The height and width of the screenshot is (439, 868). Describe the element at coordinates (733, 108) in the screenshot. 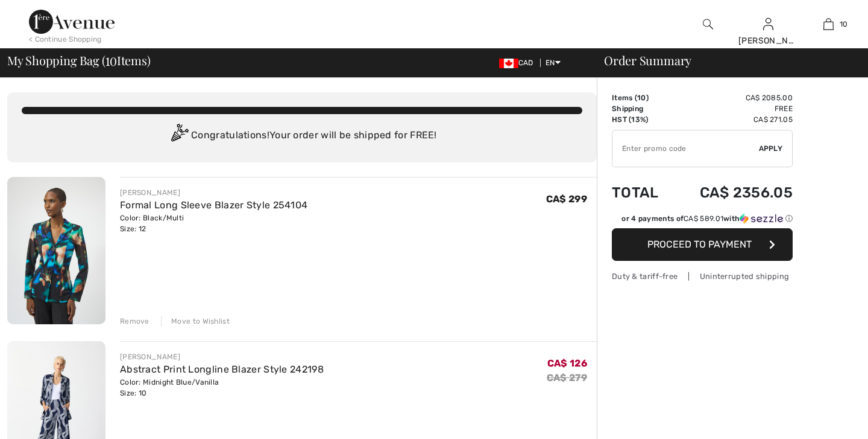

I see `td: Free` at that location.